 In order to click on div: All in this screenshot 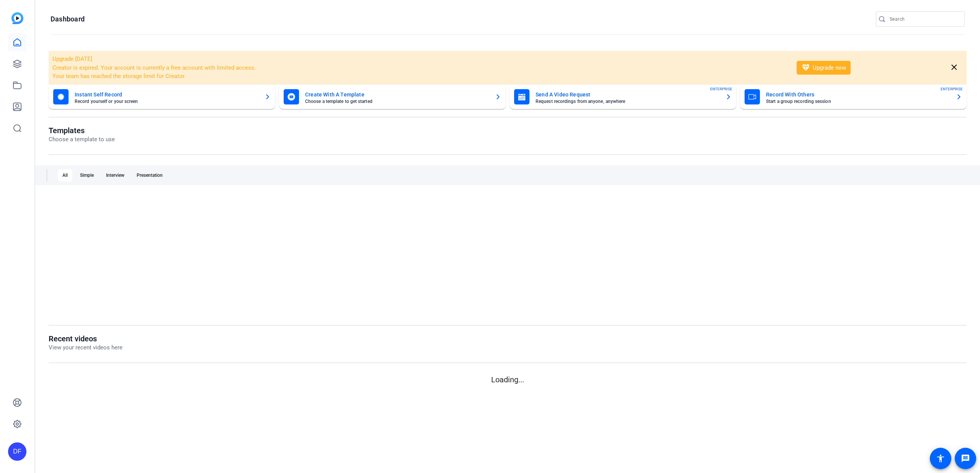, I will do `click(65, 175)`.